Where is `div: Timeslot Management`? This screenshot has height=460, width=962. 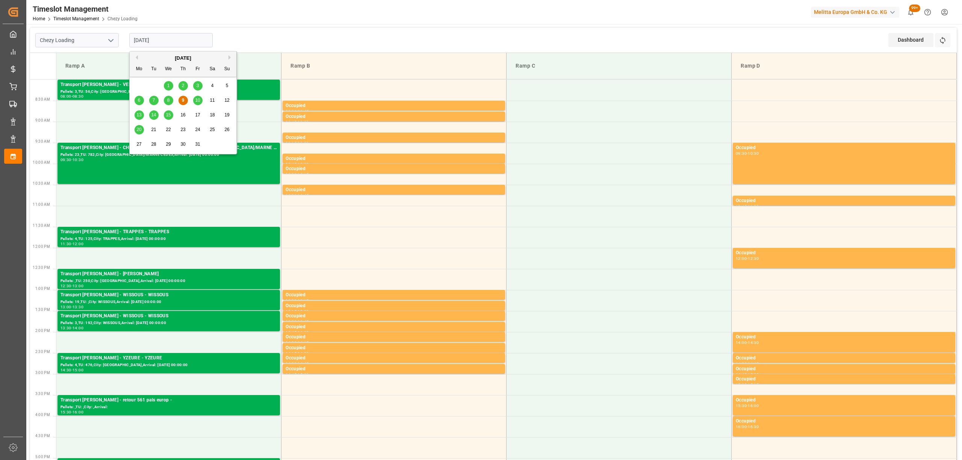
div: Timeslot Management is located at coordinates (85, 9).